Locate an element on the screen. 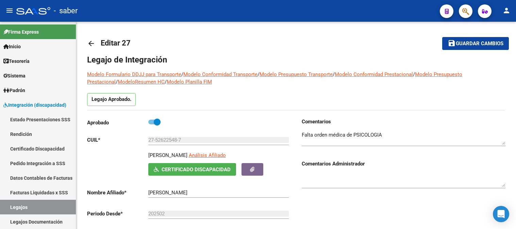 The width and height of the screenshot is (516, 229). a: Modelo Formulario DDJJ para Transporte is located at coordinates (134, 74).